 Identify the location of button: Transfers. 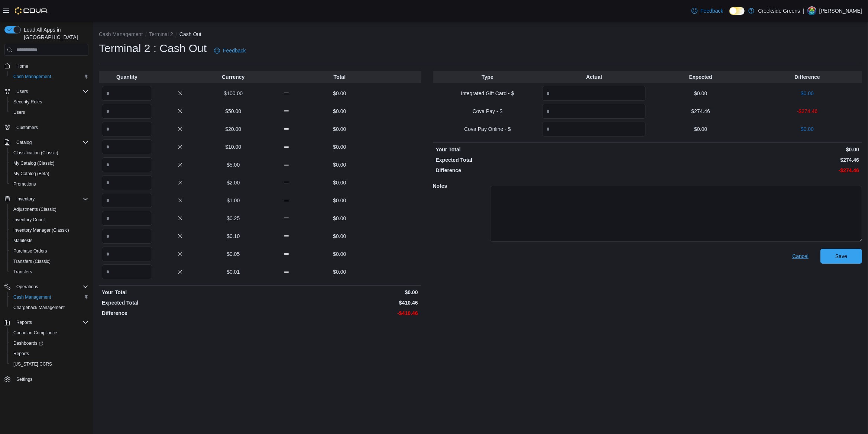
(49, 272).